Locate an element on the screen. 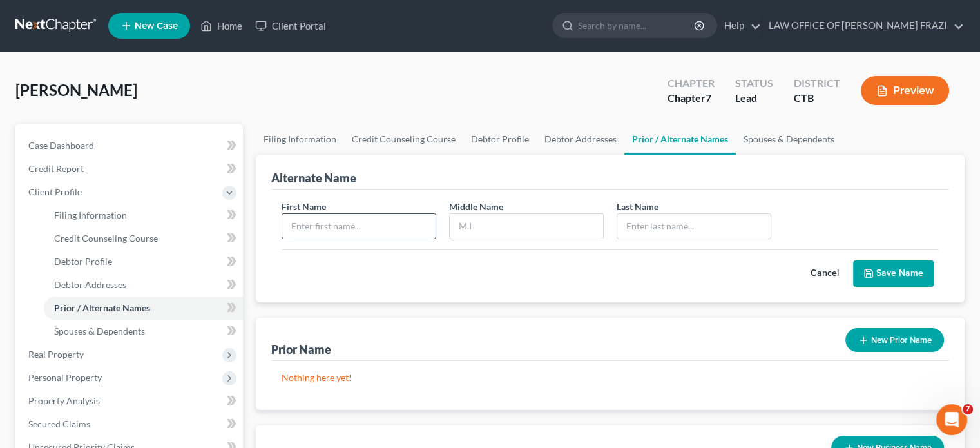  div: CTB is located at coordinates (817, 98).